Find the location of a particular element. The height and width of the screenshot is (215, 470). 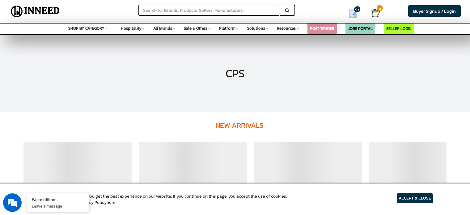

span: Solutions is located at coordinates (256, 28).